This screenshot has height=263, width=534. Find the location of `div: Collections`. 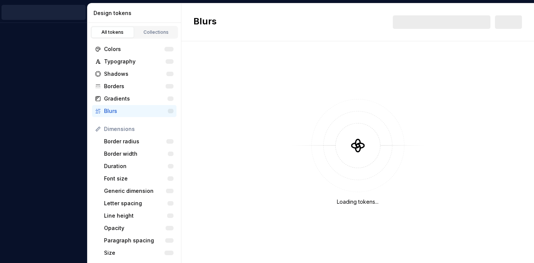

div: Collections is located at coordinates (156, 32).